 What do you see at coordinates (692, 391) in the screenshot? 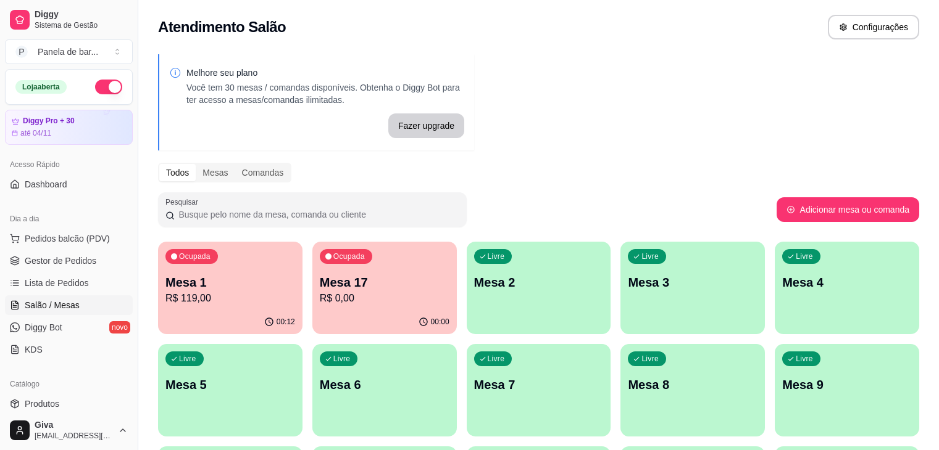
I see `button: LivreMesa 8` at bounding box center [692, 391].